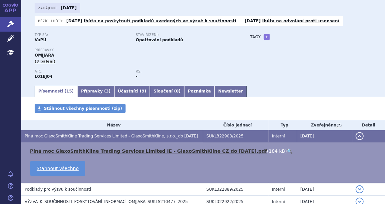 This screenshot has height=204, width=385. What do you see at coordinates (58, 169) in the screenshot?
I see `a: Stáhnout všechno` at bounding box center [58, 169].